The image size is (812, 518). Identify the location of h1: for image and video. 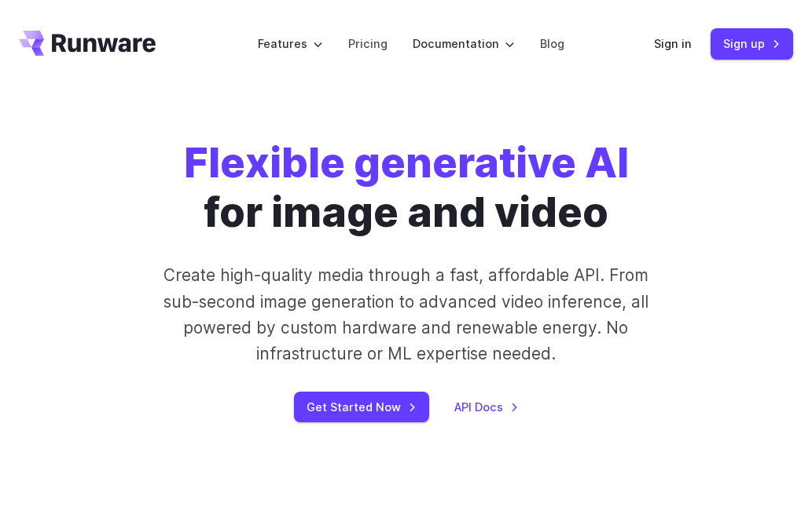
(406, 188).